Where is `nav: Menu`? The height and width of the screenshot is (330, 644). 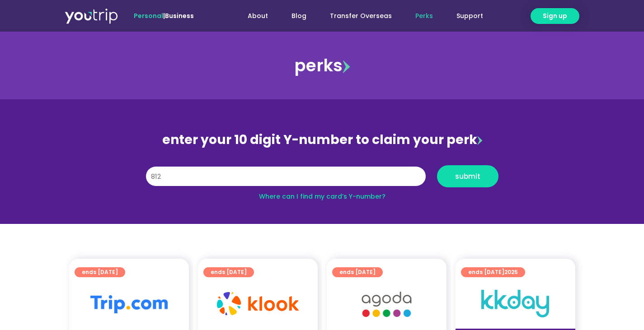
nav: Menu is located at coordinates (357, 16).